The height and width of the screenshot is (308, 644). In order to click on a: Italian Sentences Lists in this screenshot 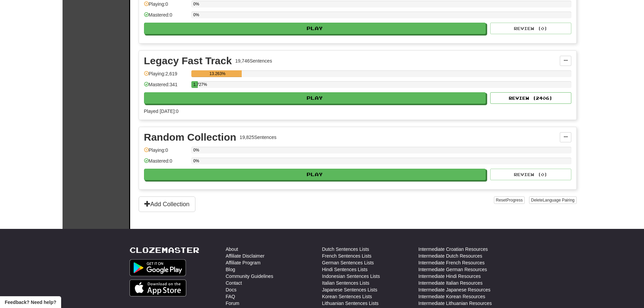, I will do `click(346, 283)`.